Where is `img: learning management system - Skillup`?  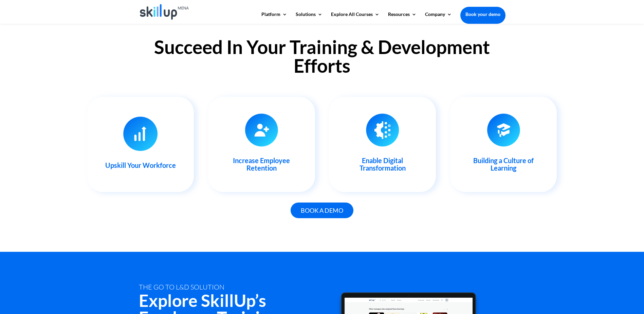
img: learning management system - Skillup is located at coordinates (261, 130).